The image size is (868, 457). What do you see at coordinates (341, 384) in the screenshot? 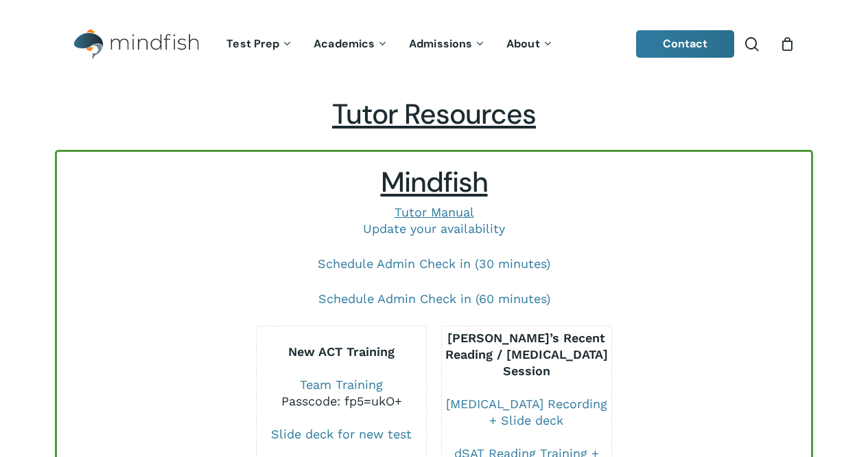
I see `a: Team Training` at bounding box center [341, 384].